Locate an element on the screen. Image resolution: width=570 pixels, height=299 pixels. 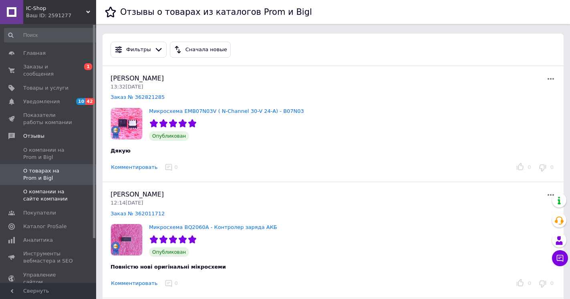
div: Фильтры is located at coordinates (139, 50).